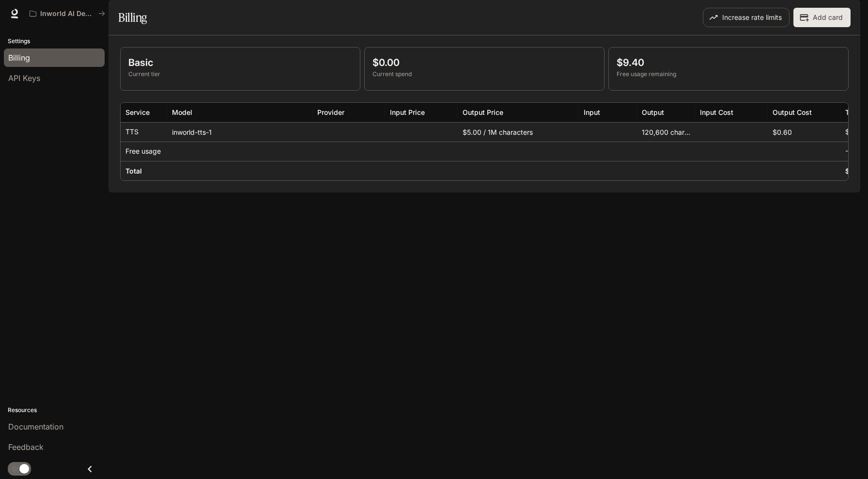 The image size is (868, 479). What do you see at coordinates (133, 172) in the screenshot?
I see `h6: Total` at bounding box center [133, 172].